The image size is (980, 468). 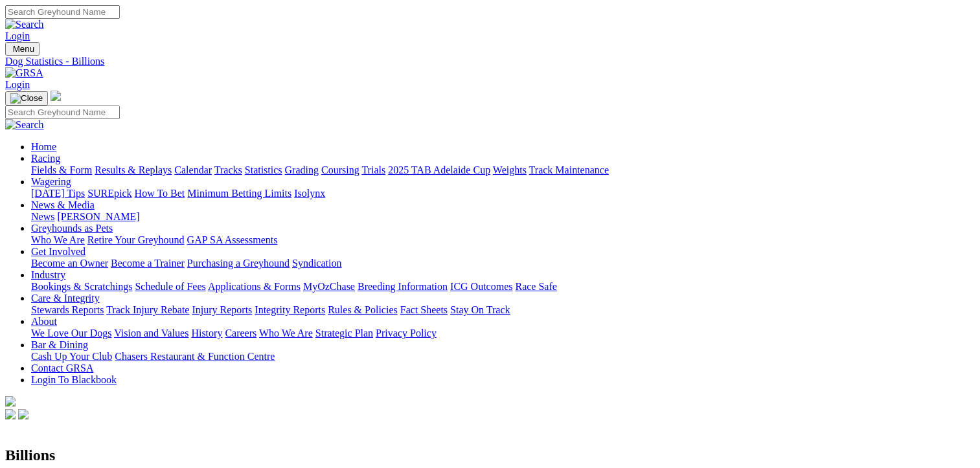 What do you see at coordinates (241, 333) in the screenshot?
I see `a: Careers` at bounding box center [241, 333].